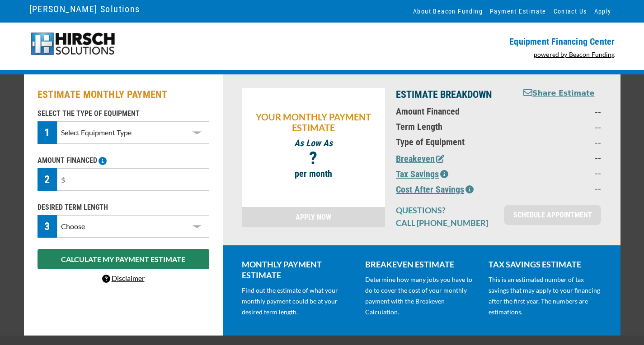  Describe the element at coordinates (545, 265) in the screenshot. I see `p: TAX SAVINGS ESTIMATE` at that location.